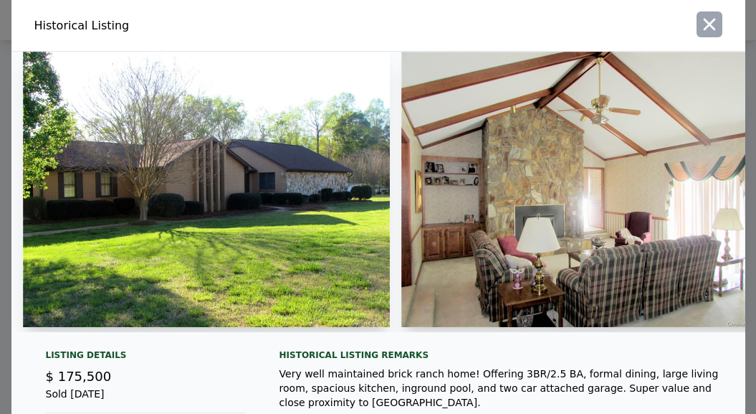 This screenshot has height=414, width=756. What do you see at coordinates (501, 388) in the screenshot?
I see `div: Very well maintained brick ranch home! Offering 3BR/2.5 BA, formal dining, large living room, spa...` at bounding box center [501, 388].